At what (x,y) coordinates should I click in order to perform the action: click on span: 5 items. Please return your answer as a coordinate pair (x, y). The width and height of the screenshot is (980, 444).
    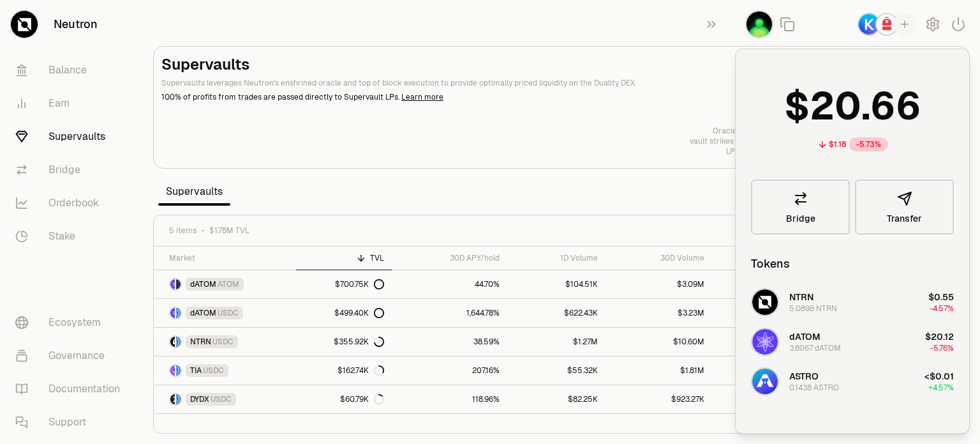
    Looking at the image, I should click on (182, 230).